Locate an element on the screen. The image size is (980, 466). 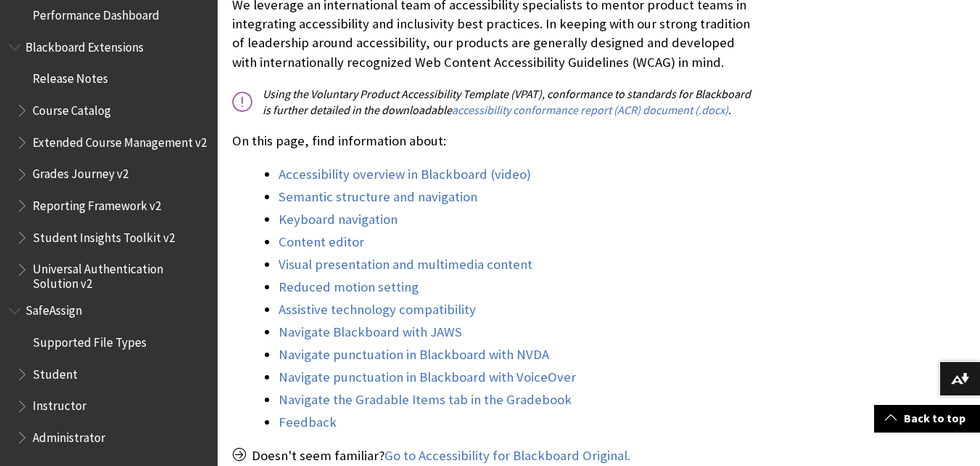
span: Release Notes is located at coordinates (71, 77).